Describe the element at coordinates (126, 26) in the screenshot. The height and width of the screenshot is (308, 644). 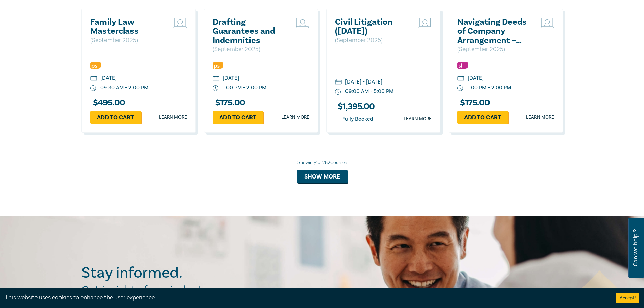
I see `h2: Family Law Masterclass` at that location.